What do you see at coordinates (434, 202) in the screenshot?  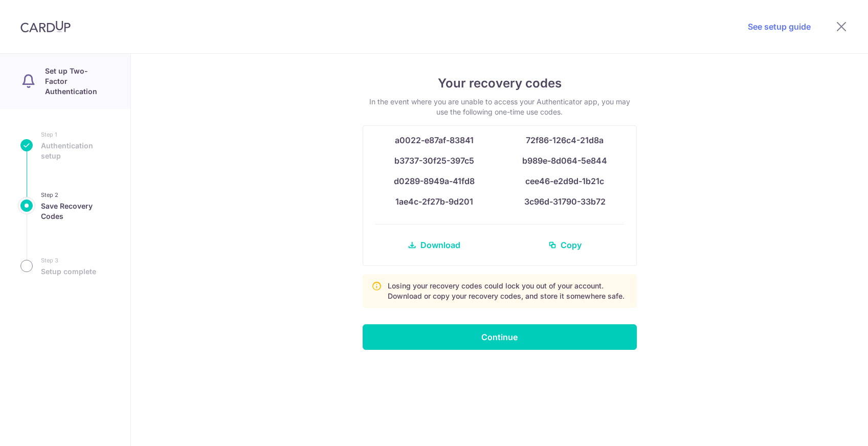 I see `span: 1ae4c-2f27b-9d201` at bounding box center [434, 202].